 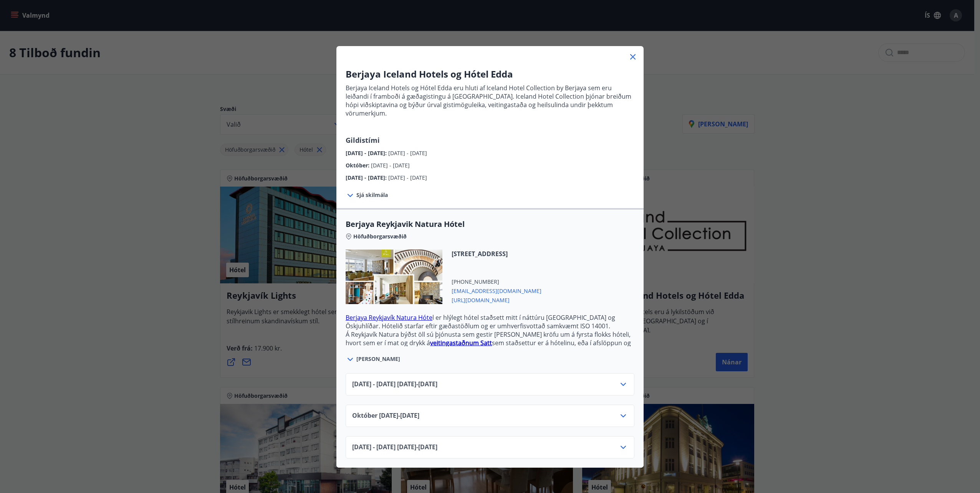 What do you see at coordinates (460, 343) in the screenshot?
I see `strong: veitingastaðnum Satt` at bounding box center [460, 343].